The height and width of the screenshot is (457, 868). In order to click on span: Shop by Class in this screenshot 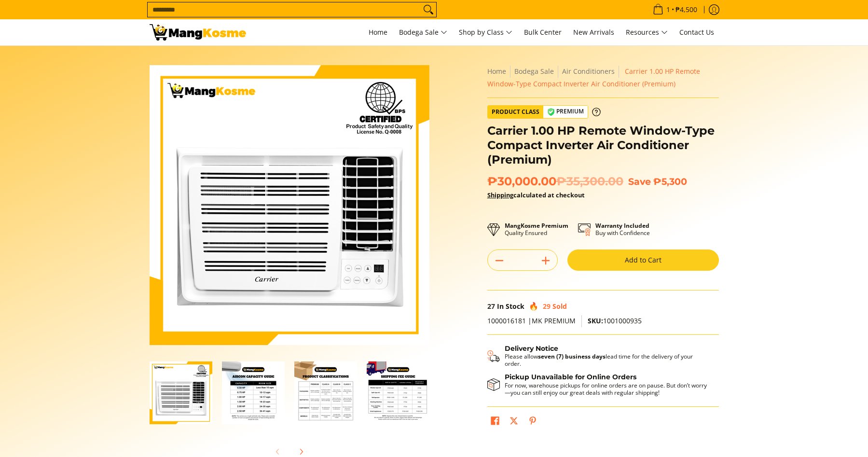, I will do `click(485, 32)`.